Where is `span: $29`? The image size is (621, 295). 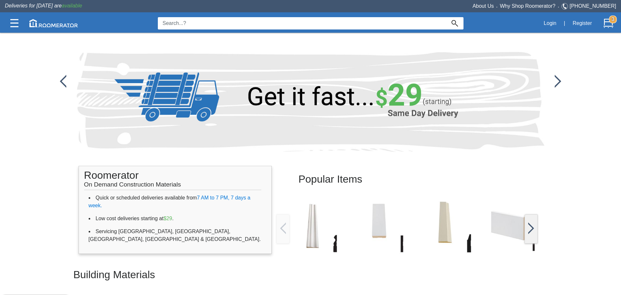 span: $29 is located at coordinates (168, 218).